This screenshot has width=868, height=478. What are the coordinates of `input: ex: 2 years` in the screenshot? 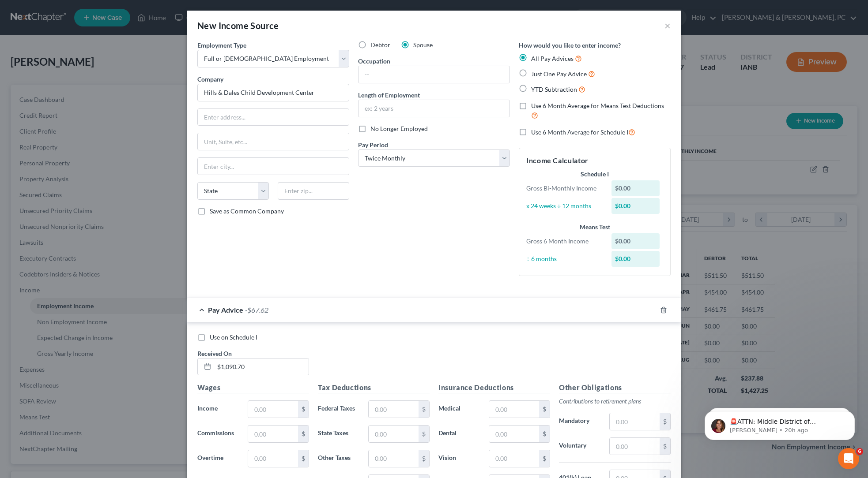 It's located at (434, 109).